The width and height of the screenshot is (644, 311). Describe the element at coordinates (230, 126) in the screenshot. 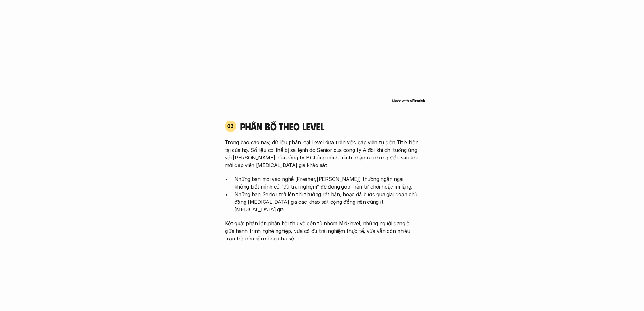

I see `p: 02` at that location.